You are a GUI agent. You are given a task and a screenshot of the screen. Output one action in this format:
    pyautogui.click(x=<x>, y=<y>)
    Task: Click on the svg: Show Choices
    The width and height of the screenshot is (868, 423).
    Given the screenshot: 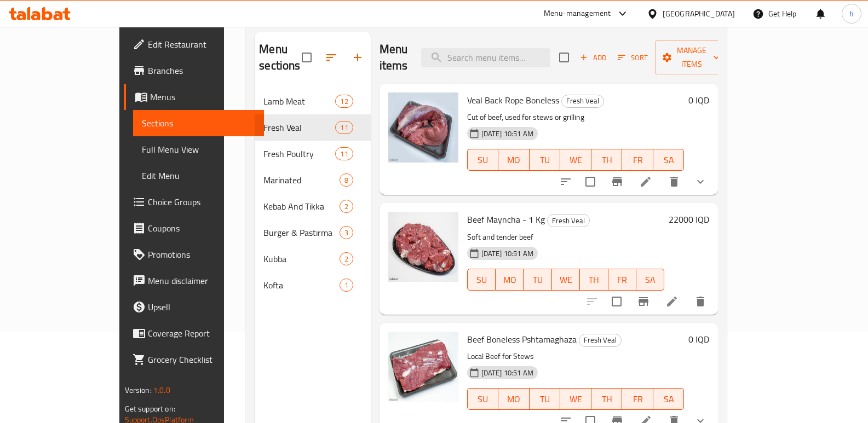 What is the action you would take?
    pyautogui.click(x=700, y=182)
    